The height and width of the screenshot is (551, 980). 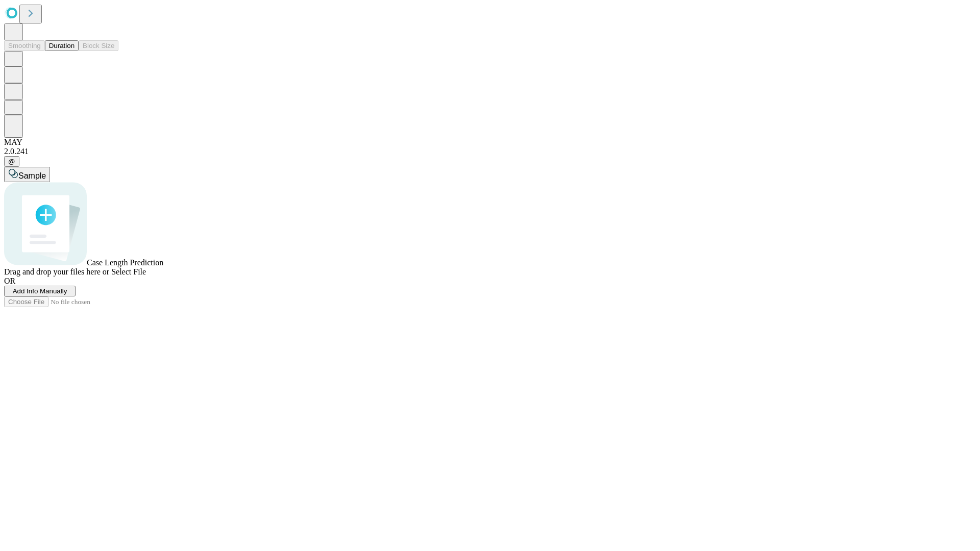 What do you see at coordinates (490, 143) in the screenshot?
I see `div: MAY` at bounding box center [490, 143].